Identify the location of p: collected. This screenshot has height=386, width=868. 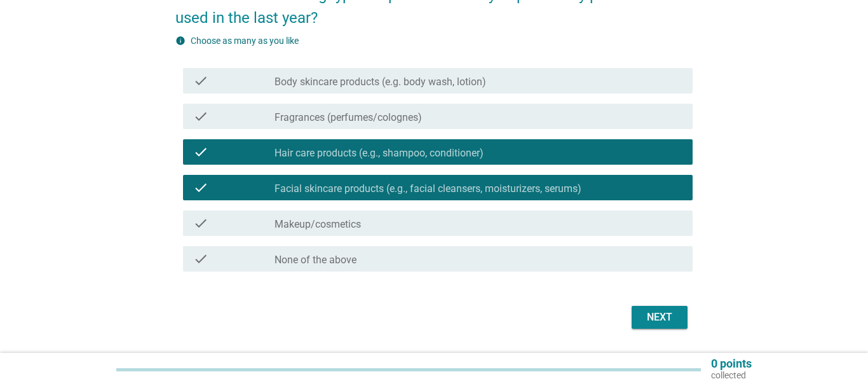
(732, 375).